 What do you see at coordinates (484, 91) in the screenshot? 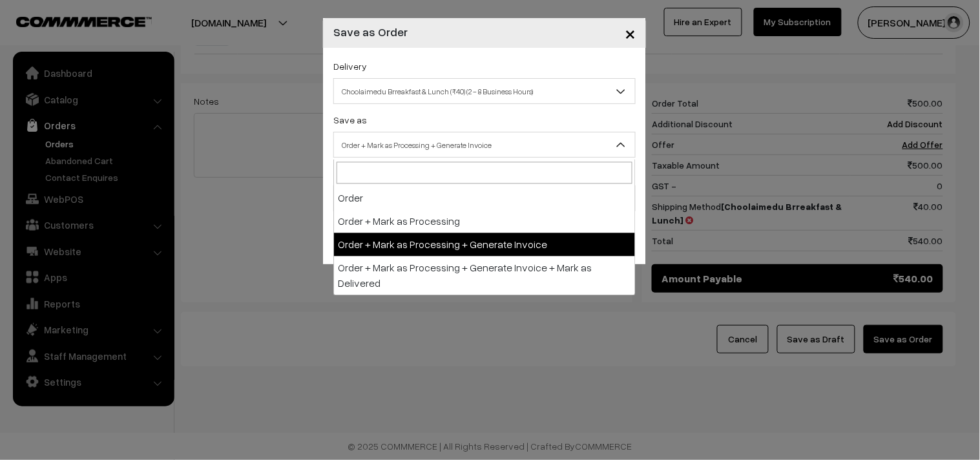
I see `span: Choolaimedu Brreakfast & Lunch (₹40) (2 - 8 Business Hours)` at bounding box center [484, 91].